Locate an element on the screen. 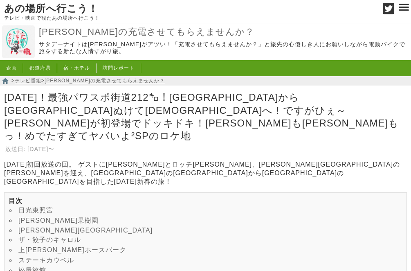  img: 出川哲朗の充電させてもらえませんか？ is located at coordinates (18, 42).